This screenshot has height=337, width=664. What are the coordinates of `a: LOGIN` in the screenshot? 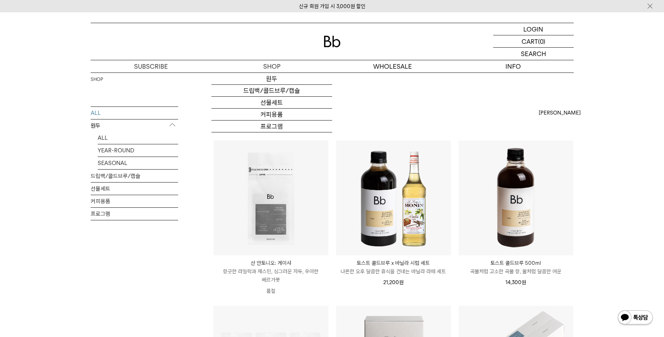 It's located at (534, 29).